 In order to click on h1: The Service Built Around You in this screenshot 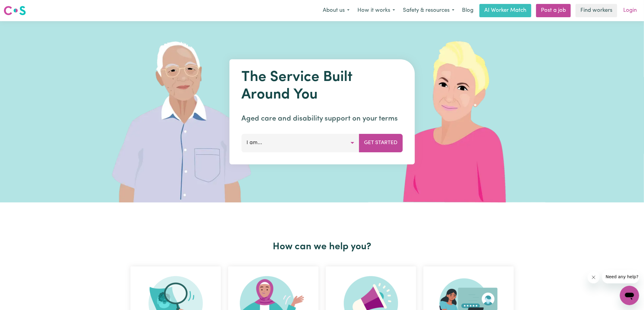, I will do `click(322, 86)`.